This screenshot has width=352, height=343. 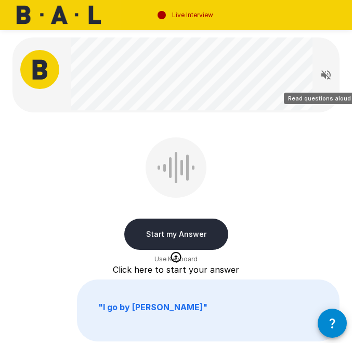 I want to click on img: bal_avatar.png, so click(x=40, y=69).